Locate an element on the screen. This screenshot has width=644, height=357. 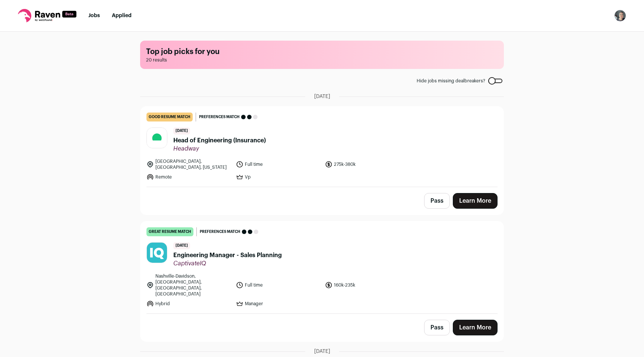
img: d1c0f2789660f4610d0d0909a928d29593fc1e12426089476cdfa487f3ce4420.jpg is located at coordinates (157, 253).